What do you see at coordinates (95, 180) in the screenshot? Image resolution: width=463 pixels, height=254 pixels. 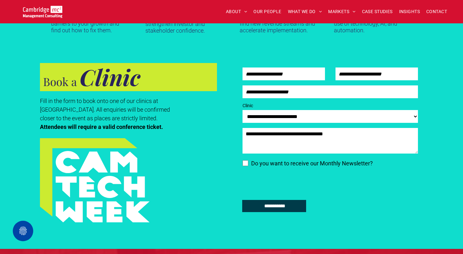 I see `img: A turquoise and lime green geometric graphic with the words CAM TECH WEEK in bold white letters s...` at bounding box center [95, 180].